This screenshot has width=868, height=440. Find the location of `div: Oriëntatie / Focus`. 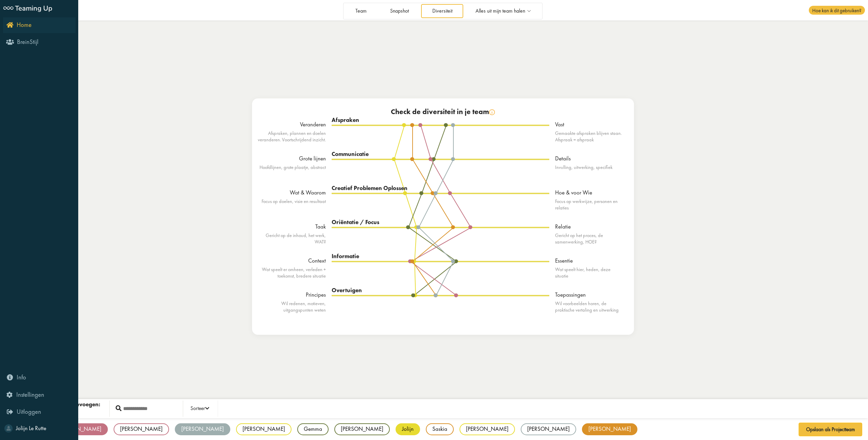

div: Oriëntatie / Focus is located at coordinates (440, 222).